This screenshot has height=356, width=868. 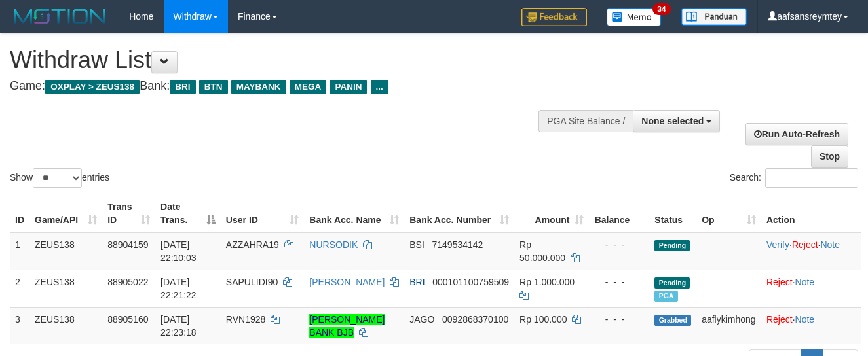 What do you see at coordinates (252, 245) in the screenshot?
I see `span: AZZAHRA19` at bounding box center [252, 245].